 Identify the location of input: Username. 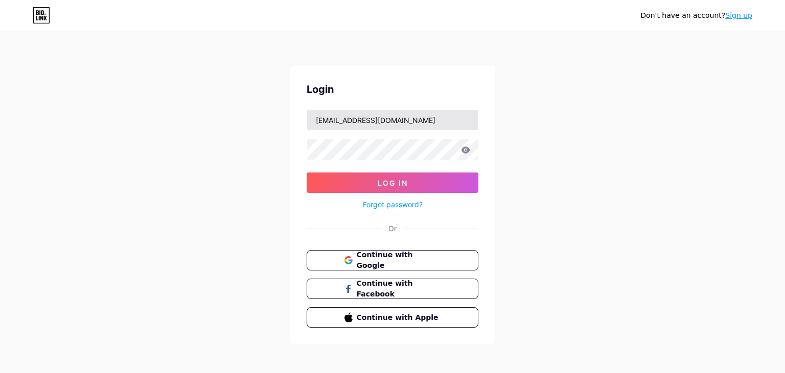
(392, 120).